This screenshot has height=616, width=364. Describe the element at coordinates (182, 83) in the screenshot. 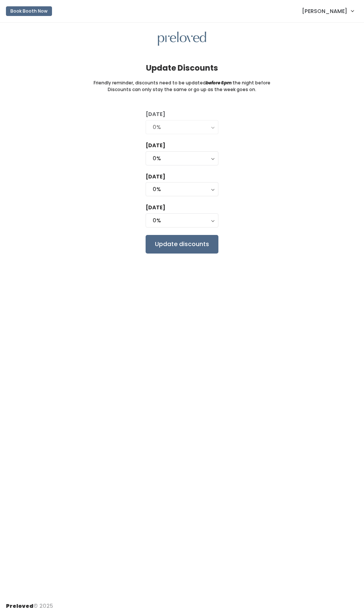

I see `small: Friendly reminder, discounts need to be updated the night before` at that location.